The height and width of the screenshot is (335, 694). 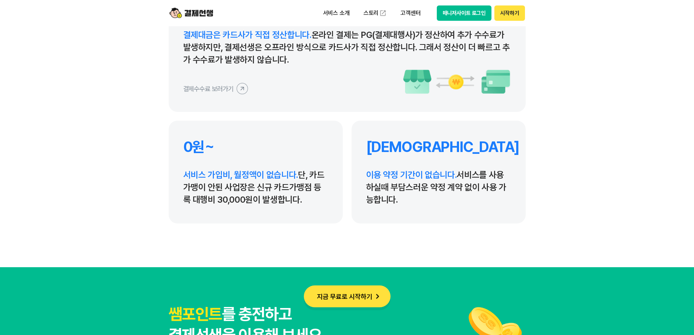 What do you see at coordinates (71, 240) in the screenshot?
I see `a: 대화` at bounding box center [71, 240].